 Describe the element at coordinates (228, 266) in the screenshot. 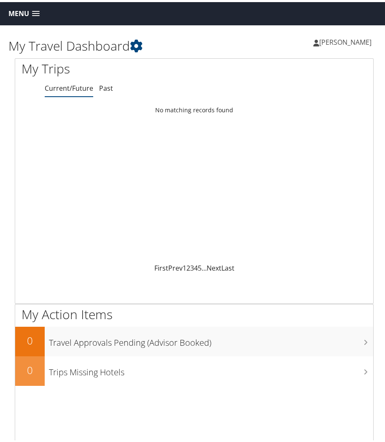

I see `a: Last` at that location.